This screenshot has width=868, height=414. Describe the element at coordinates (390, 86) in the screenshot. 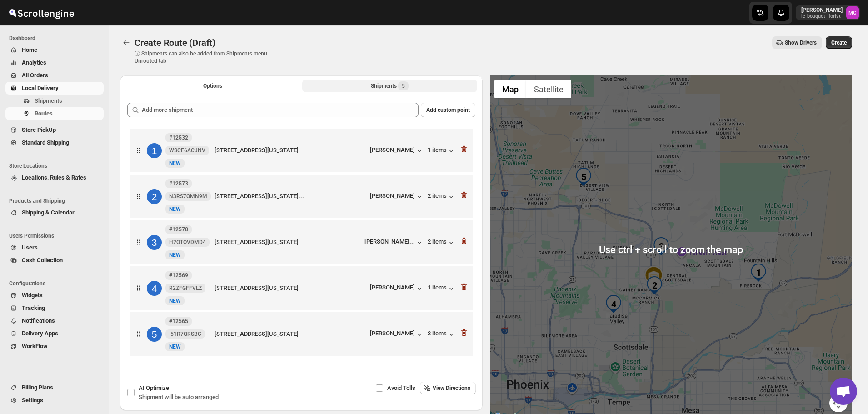

I see `div: Shipments` at that location.